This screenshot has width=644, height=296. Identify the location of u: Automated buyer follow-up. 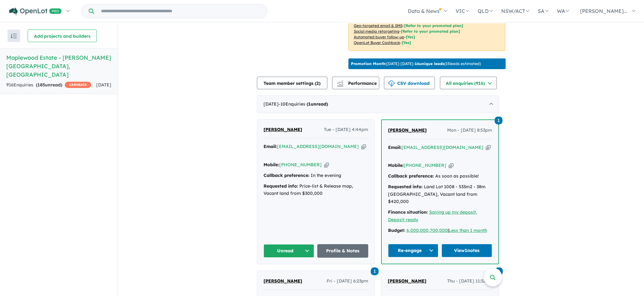
(379, 37).